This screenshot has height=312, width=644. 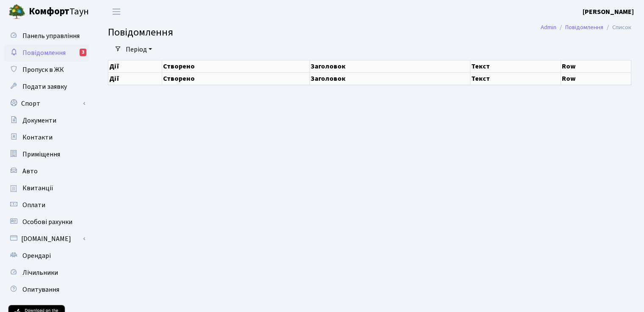 What do you see at coordinates (46, 188) in the screenshot?
I see `a: Квитанції` at bounding box center [46, 188].